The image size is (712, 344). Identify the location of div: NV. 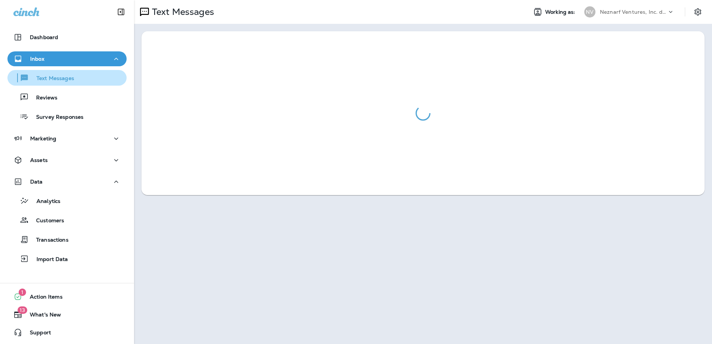
(590, 12).